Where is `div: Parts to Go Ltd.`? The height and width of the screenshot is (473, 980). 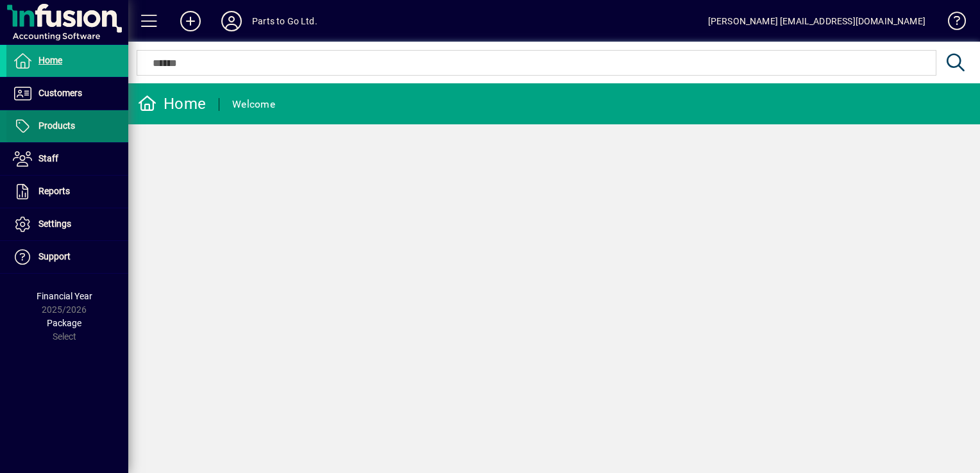
div: Parts to Go Ltd. is located at coordinates (285, 22).